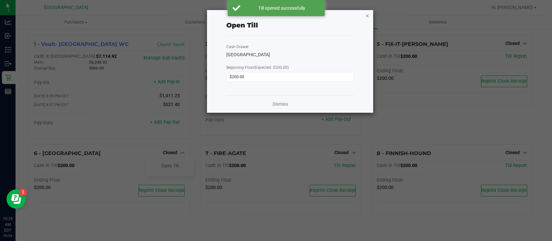  I want to click on span: 1, so click(4, 4).